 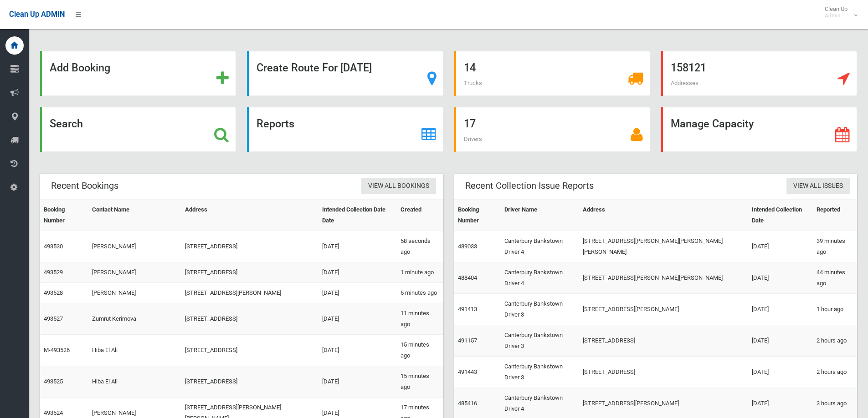 What do you see at coordinates (138, 73) in the screenshot?
I see `a: Add Booking` at bounding box center [138, 73].